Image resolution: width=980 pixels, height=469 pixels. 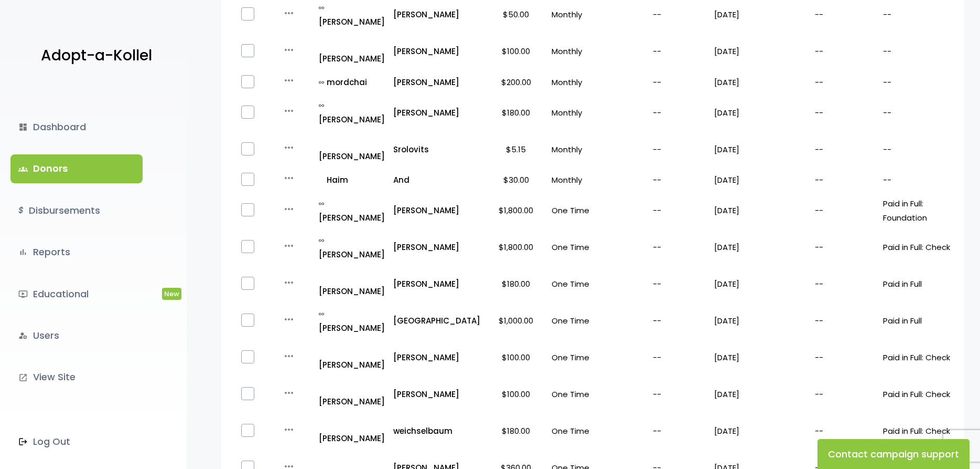 I want to click on p: $180.00, so click(x=516, y=284).